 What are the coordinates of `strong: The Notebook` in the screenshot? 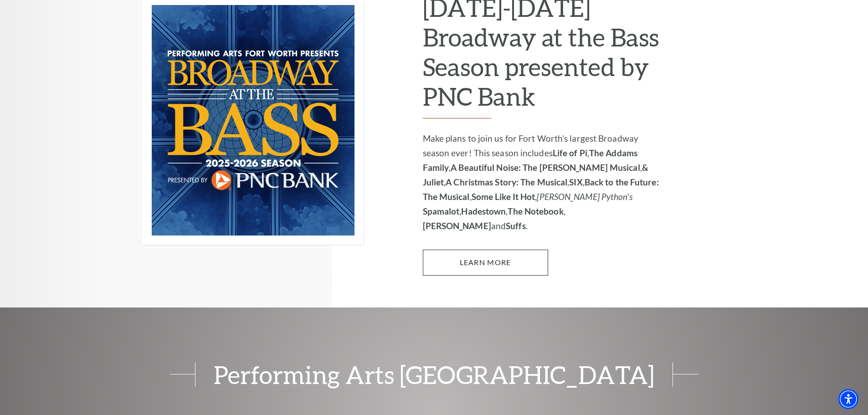 It's located at (535, 211).